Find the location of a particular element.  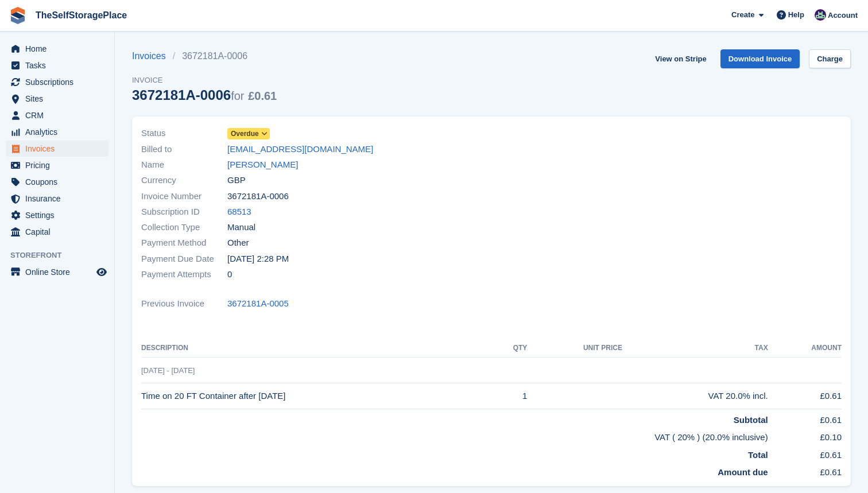

strong: Amount due is located at coordinates (743, 472).